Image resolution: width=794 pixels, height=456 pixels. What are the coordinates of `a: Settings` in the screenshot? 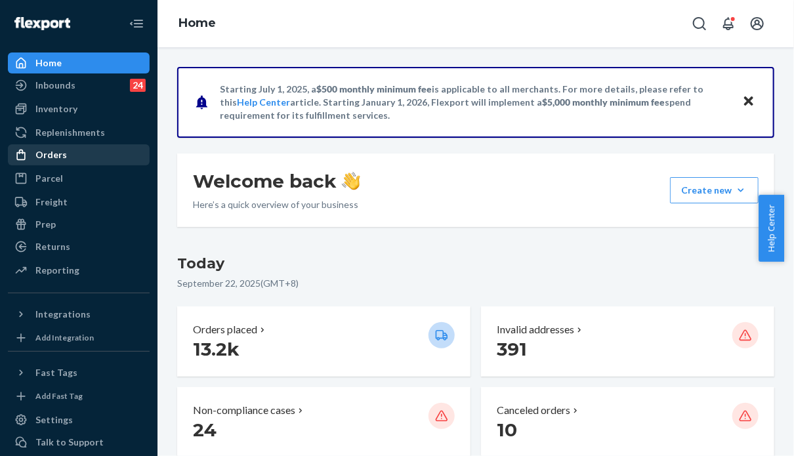 It's located at (79, 420).